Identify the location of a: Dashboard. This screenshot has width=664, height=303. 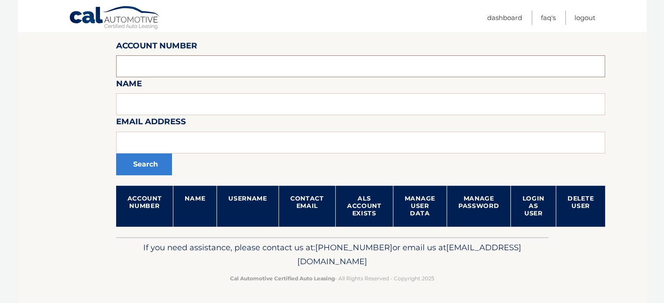
(504, 17).